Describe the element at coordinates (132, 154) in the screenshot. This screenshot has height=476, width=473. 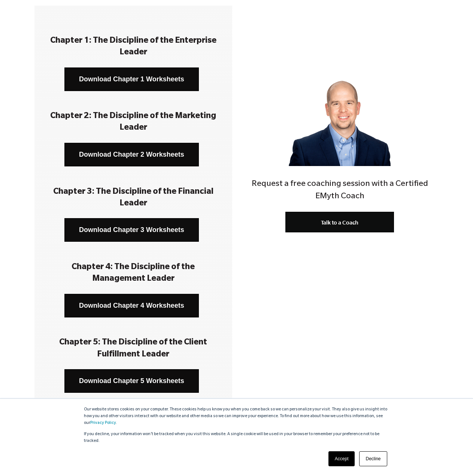
I see `a: Download Chapter 2 Worksheets` at that location.